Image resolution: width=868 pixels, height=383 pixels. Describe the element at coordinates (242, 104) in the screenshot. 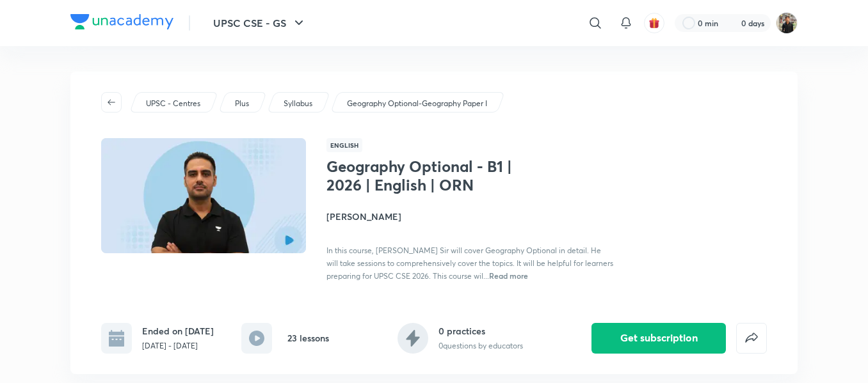

I see `a: Plus` at that location.